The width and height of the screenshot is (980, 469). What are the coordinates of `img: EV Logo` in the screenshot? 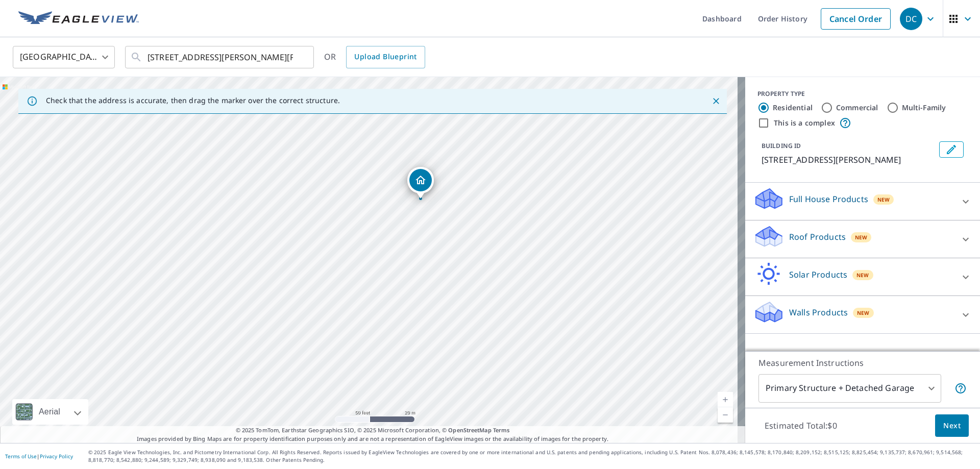 It's located at (79, 19).